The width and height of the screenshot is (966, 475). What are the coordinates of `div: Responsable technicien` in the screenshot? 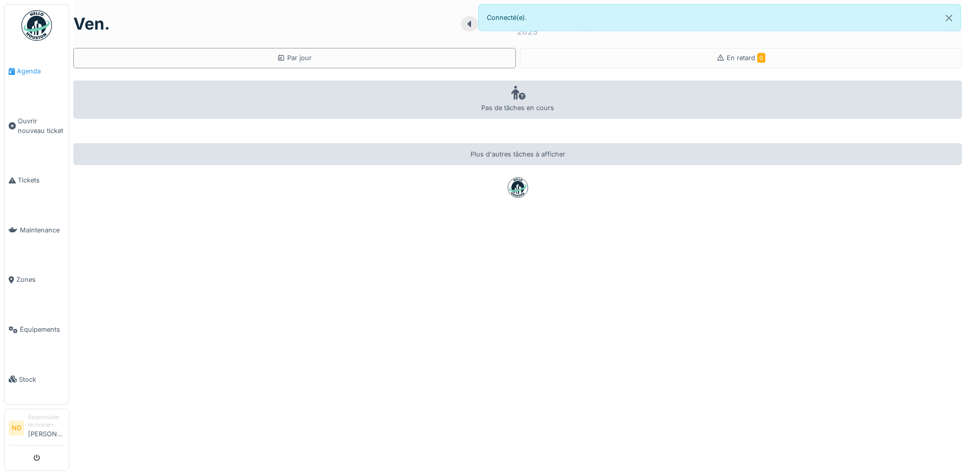 It's located at (46, 421).